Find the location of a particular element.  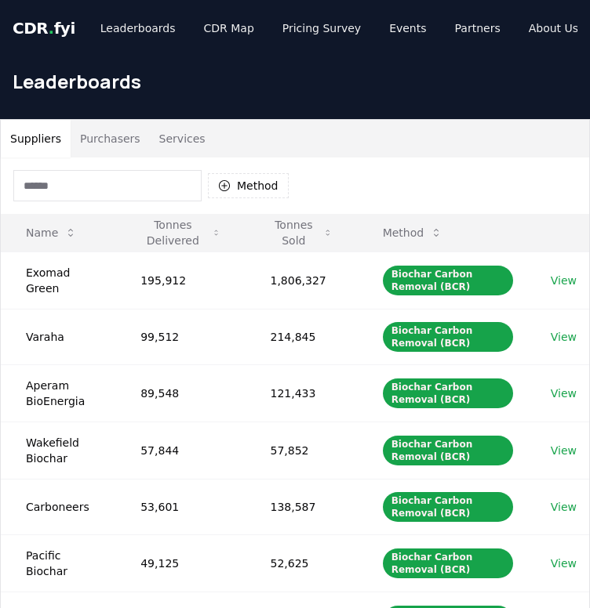

button: Services is located at coordinates (182, 139).